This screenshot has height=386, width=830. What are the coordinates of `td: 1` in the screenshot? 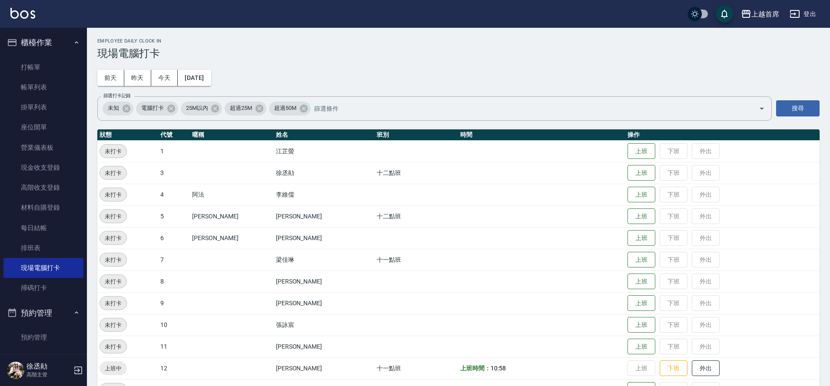 It's located at (174, 151).